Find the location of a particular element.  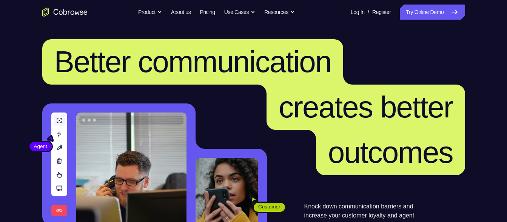

button: Resources is located at coordinates (280, 12).